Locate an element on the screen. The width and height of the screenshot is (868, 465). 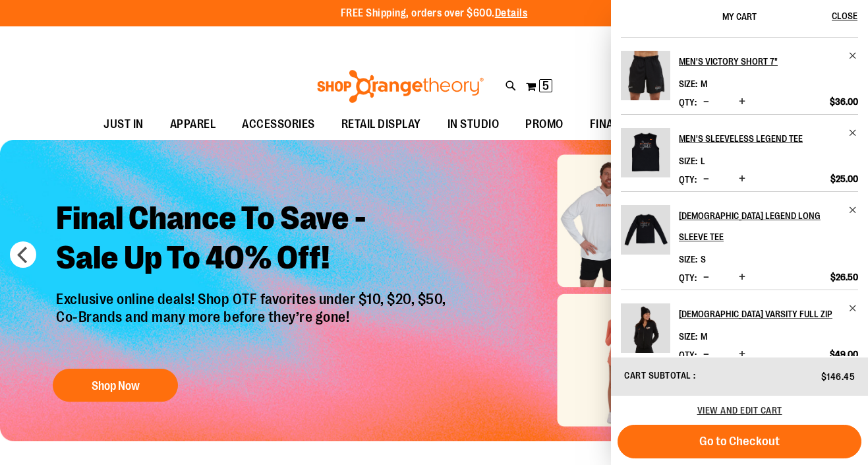
a: APPAREL is located at coordinates (193, 124).